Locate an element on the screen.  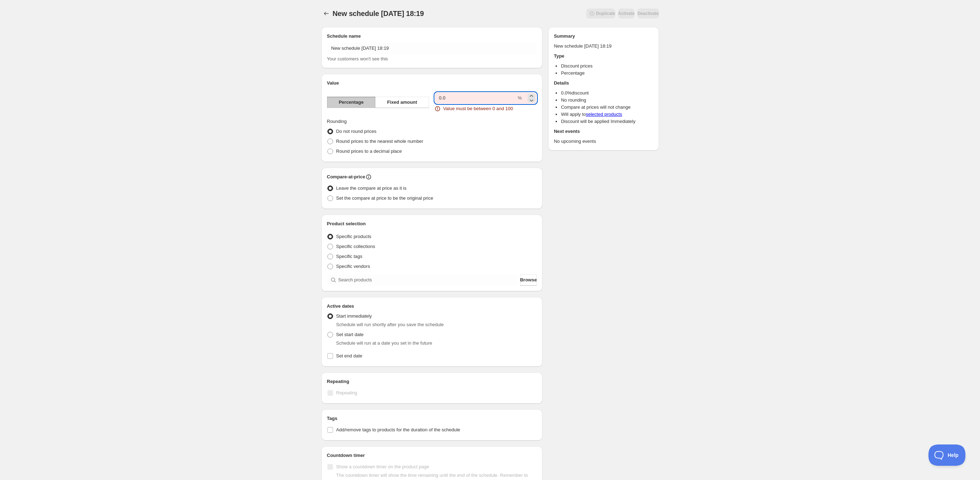
li: 0.0 % discount is located at coordinates (607, 93).